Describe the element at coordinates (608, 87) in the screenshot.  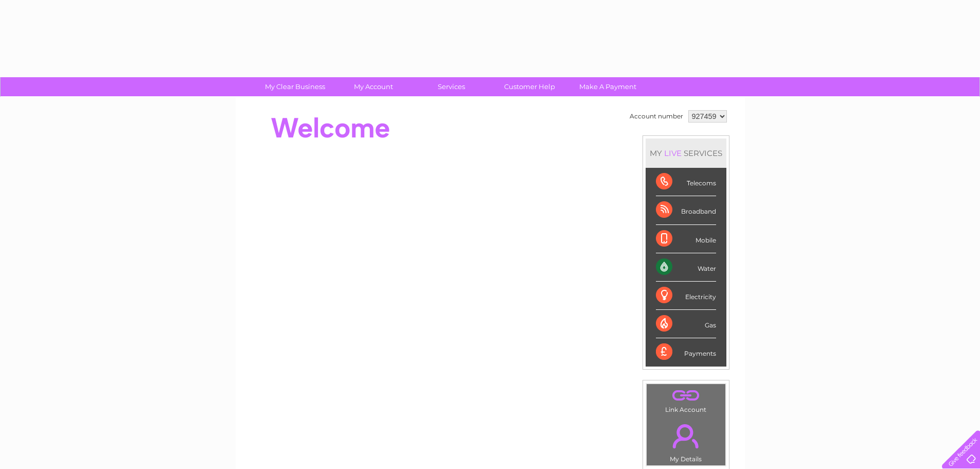
I see `a: Make A Payment` at that location.